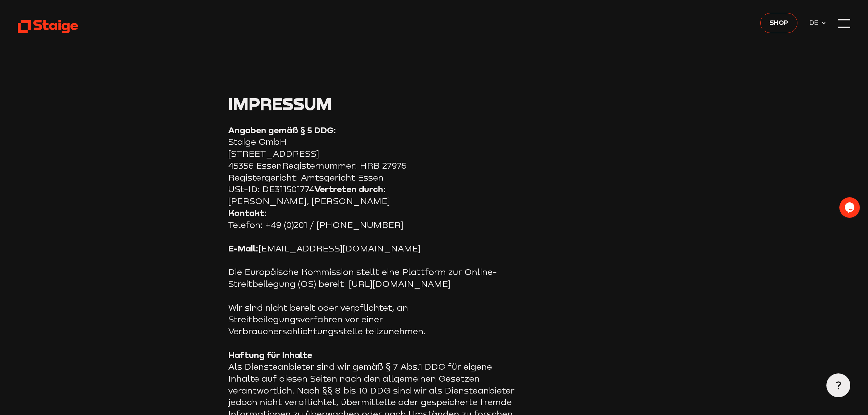 The width and height of the screenshot is (868, 415). What do you see at coordinates (373, 320) in the screenshot?
I see `p: Wir sind nicht bereit oder verpflichtet, an Streitbeilegungsverfahren vor einer Verbraucherschlic...` at bounding box center [373, 320].